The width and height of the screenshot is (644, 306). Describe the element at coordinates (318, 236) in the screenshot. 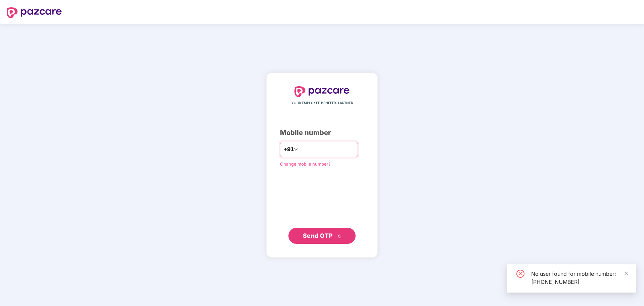

I see `span: Send OTP` at that location.